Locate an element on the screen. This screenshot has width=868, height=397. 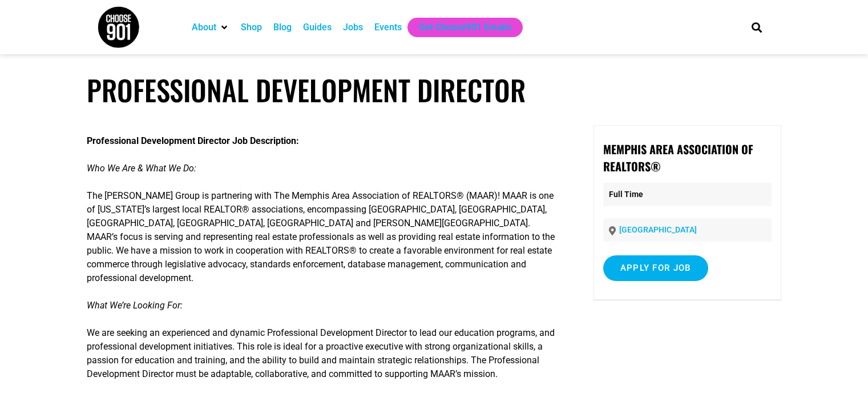
p: Full Time is located at coordinates (687, 194).